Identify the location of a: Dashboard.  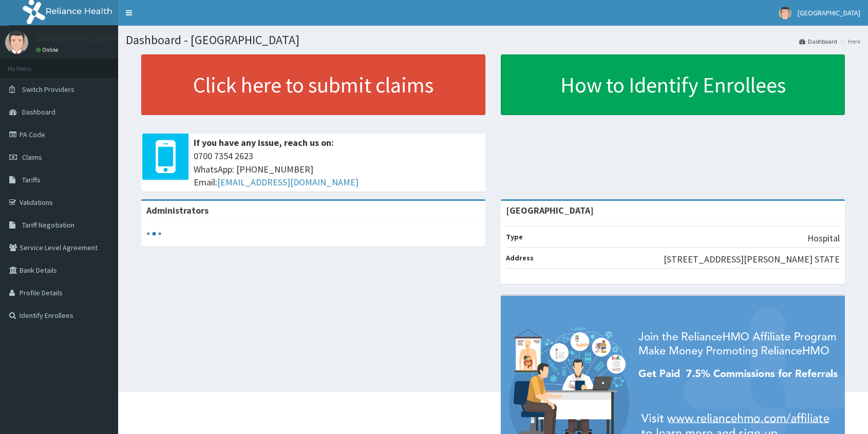
(818, 41).